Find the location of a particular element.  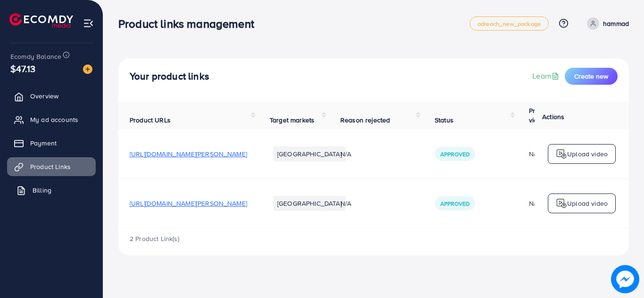

span: Product video is located at coordinates (540, 116).